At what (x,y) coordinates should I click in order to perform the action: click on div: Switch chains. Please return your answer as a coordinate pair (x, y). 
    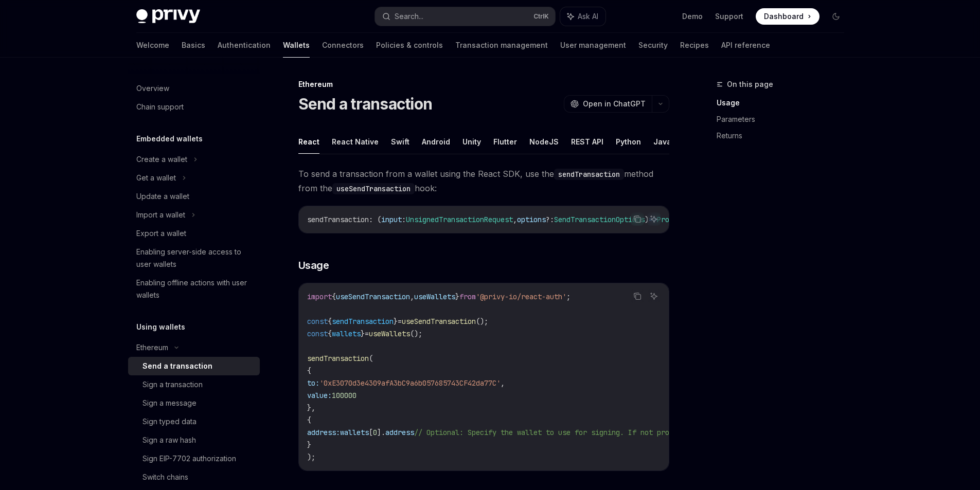
    Looking at the image, I should click on (165, 477).